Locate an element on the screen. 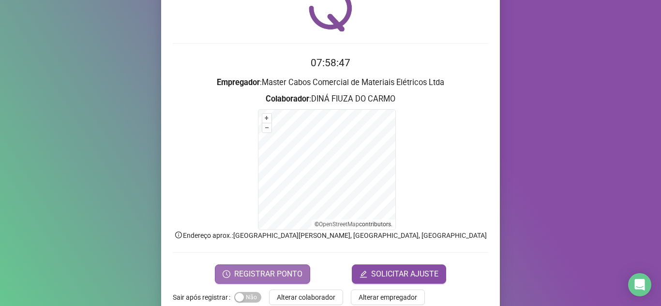  h3: : Master Cabos Comercial de Materiais Elétricos Ltda is located at coordinates (330, 83).